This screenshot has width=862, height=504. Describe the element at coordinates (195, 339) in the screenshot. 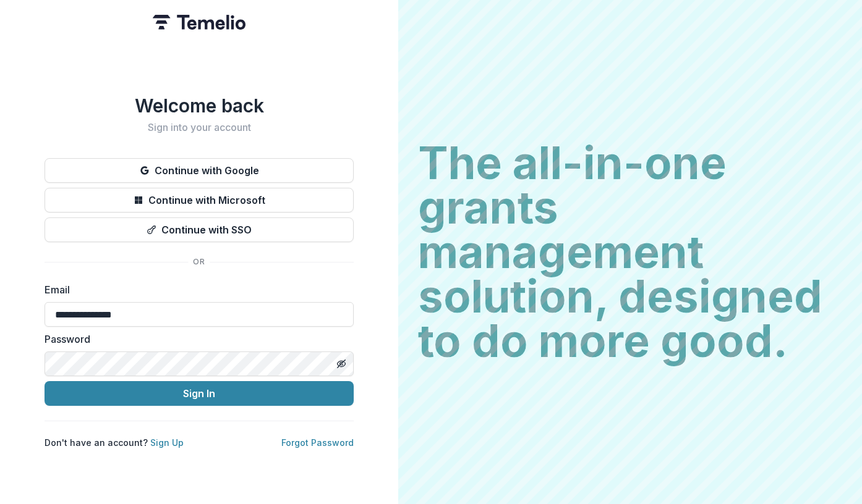

I see `label: Password` at that location.